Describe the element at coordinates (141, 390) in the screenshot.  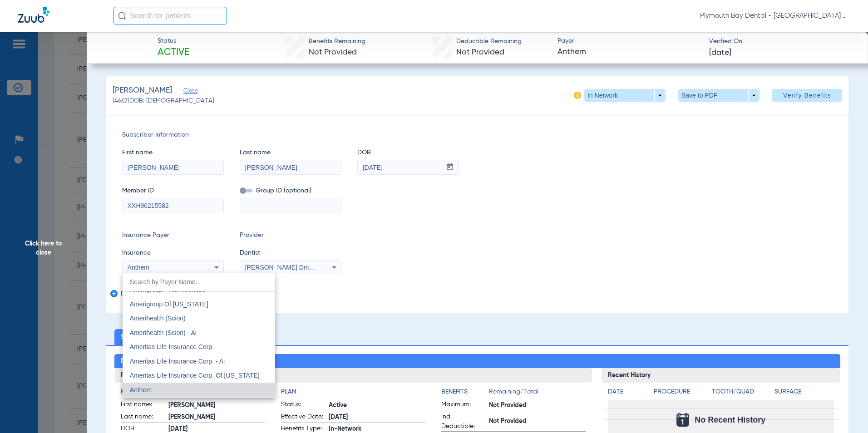
I see `span: Anthem` at that location.